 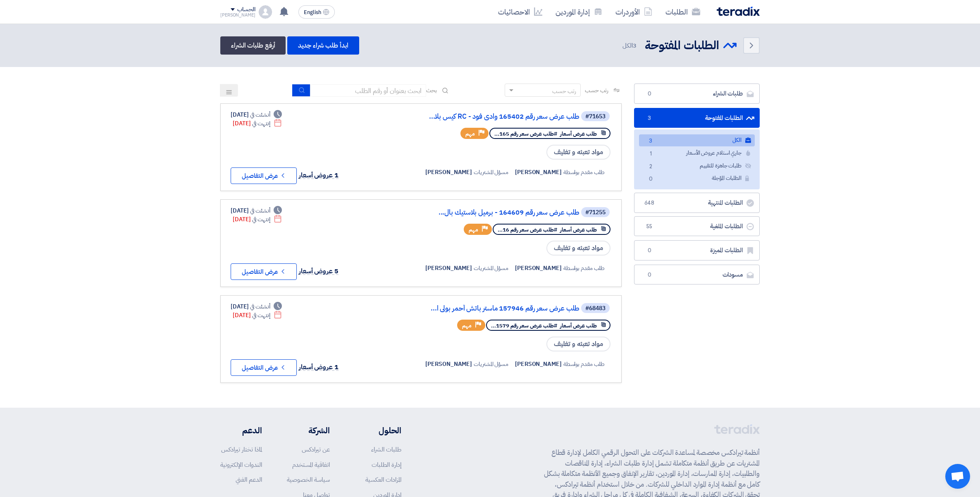 What do you see at coordinates (378, 431) in the screenshot?
I see `li: الحلول` at bounding box center [378, 431].